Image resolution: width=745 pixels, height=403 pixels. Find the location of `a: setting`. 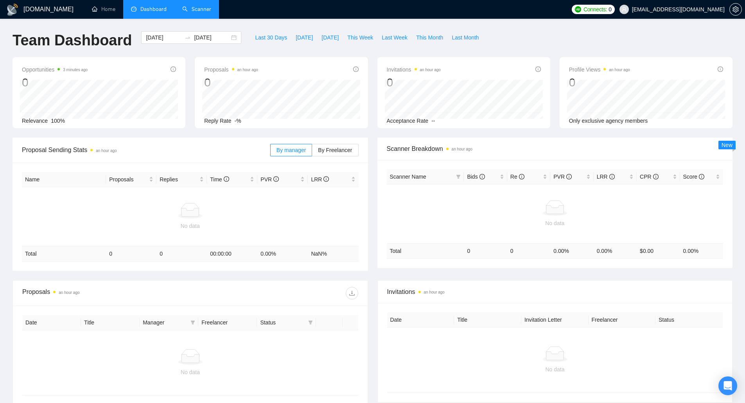

a: setting is located at coordinates (736, 9).